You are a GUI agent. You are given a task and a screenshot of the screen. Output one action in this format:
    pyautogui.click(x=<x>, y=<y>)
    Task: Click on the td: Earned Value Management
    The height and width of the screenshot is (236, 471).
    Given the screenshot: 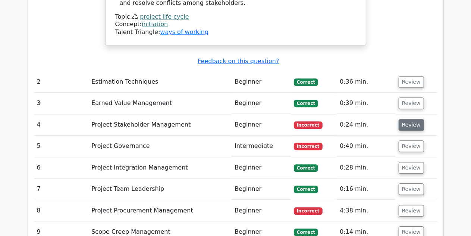 What is the action you would take?
    pyautogui.click(x=160, y=103)
    